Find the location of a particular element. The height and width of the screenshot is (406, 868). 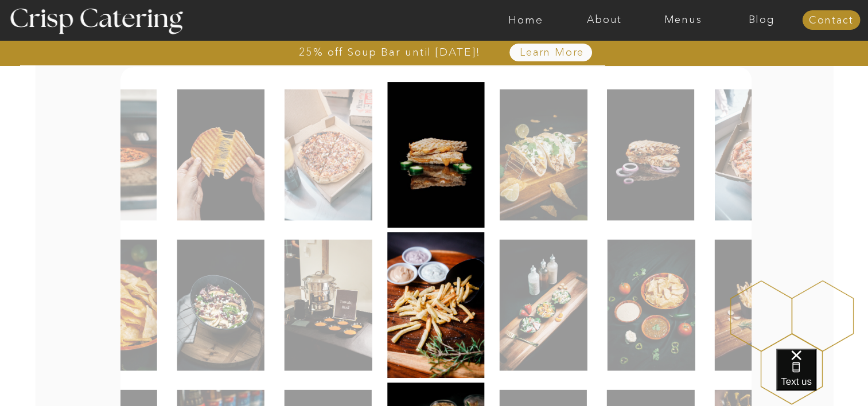

a: Home is located at coordinates (526, 20).